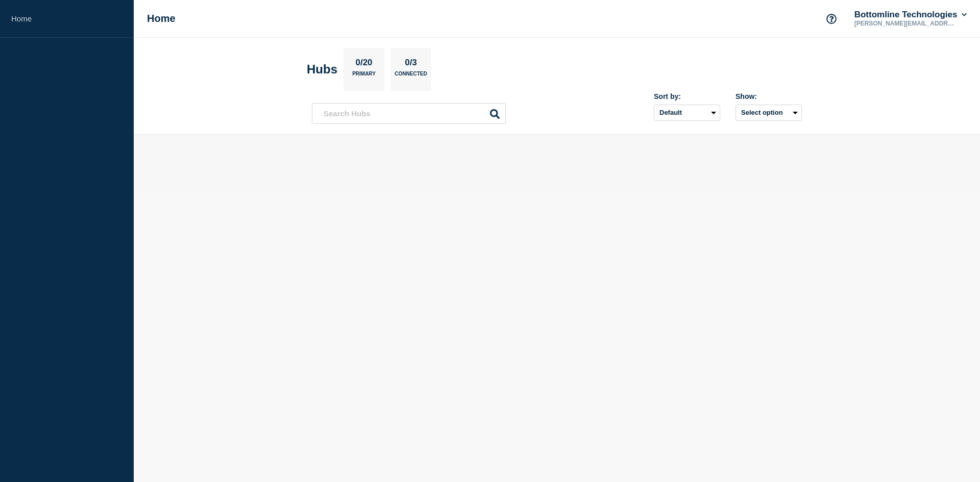  Describe the element at coordinates (910, 14) in the screenshot. I see `button: Bottomline Technologies` at that location.